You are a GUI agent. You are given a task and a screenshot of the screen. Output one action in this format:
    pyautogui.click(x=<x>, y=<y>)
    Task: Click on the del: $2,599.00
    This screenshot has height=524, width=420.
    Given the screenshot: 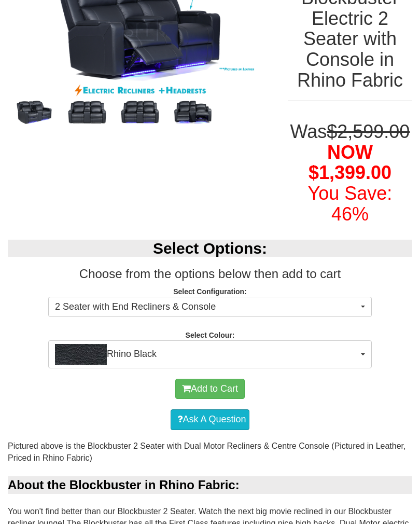 What is the action you would take?
    pyautogui.click(x=369, y=131)
    